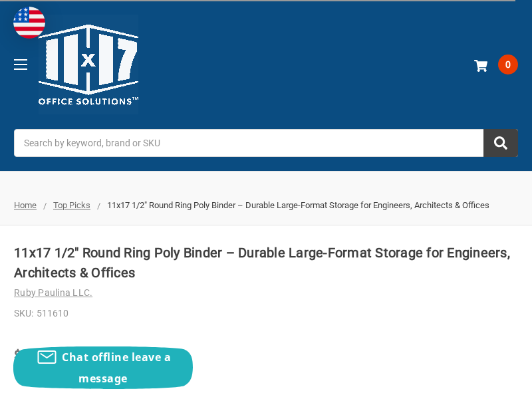 This screenshot has width=532, height=399. I want to click on span: Chat offline leave a message, so click(116, 368).